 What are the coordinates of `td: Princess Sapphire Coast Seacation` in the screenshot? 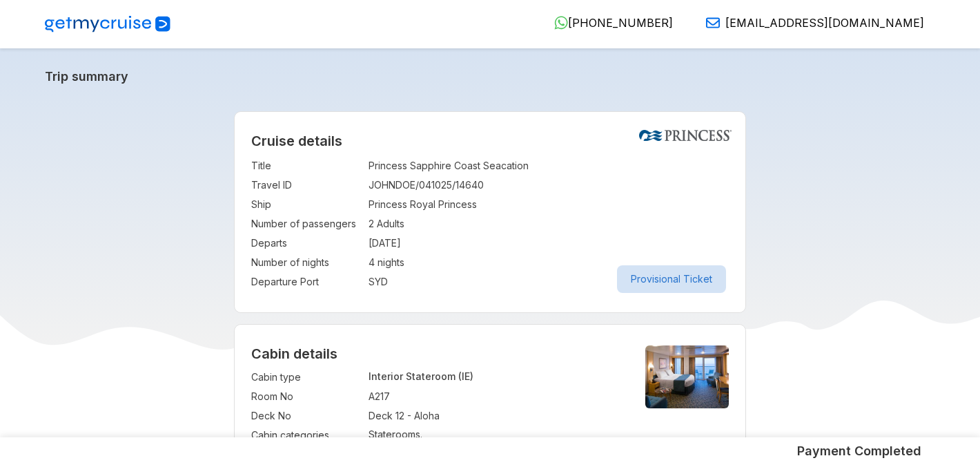 It's located at (549, 165).